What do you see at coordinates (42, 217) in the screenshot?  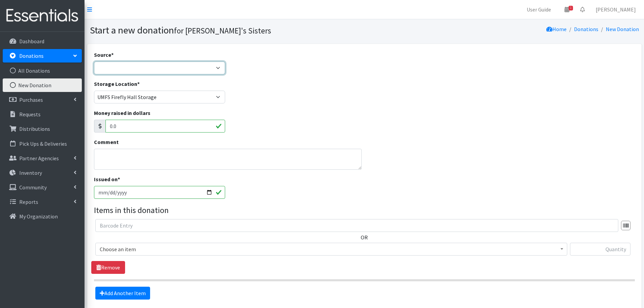 I see `a: My Organization` at bounding box center [42, 217].